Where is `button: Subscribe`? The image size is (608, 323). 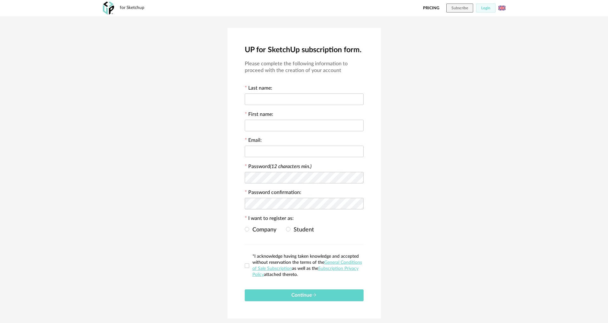 button: Subscribe is located at coordinates (460, 8).